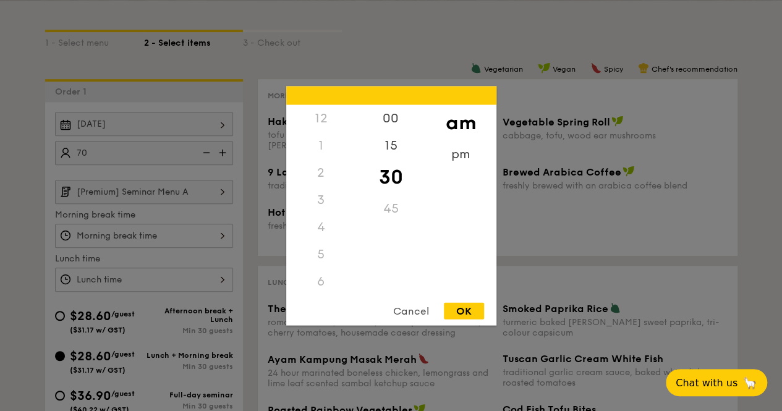 This screenshot has width=782, height=411. I want to click on div: 30, so click(391, 177).